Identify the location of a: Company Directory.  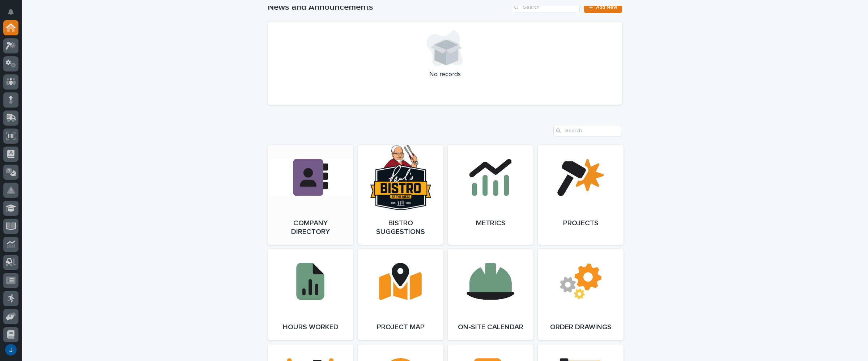
(310, 195).